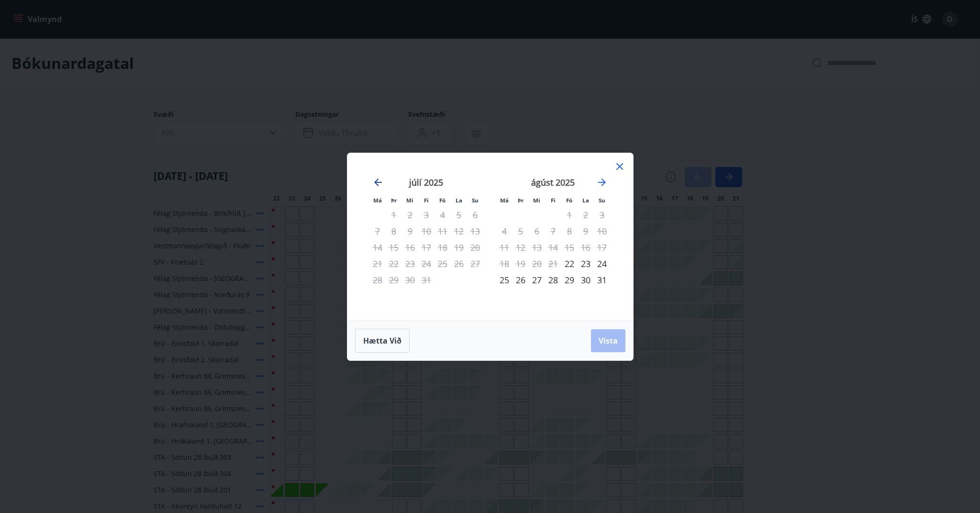  I want to click on td: Choose föstudagur, 29. ágúst 2025 as your check-in date. It’s available., so click(569, 280).